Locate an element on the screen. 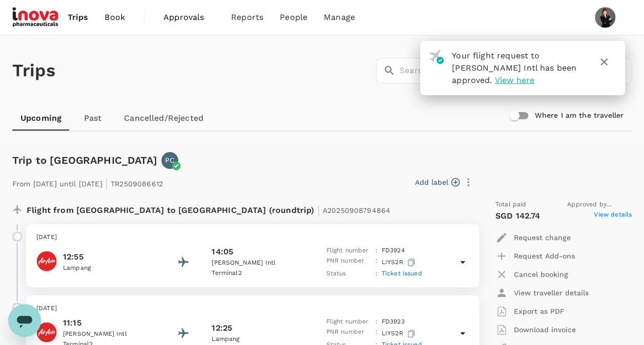  p: Status is located at coordinates (349, 274).